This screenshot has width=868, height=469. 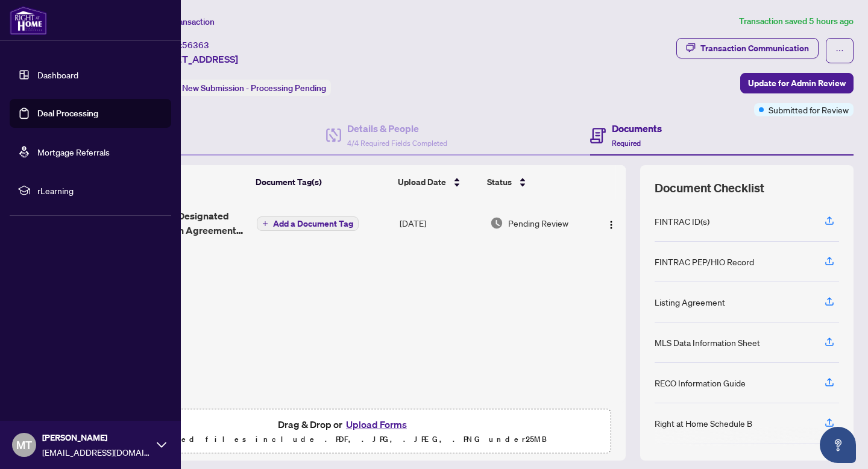 I want to click on button: Add a Document Tag, so click(x=308, y=224).